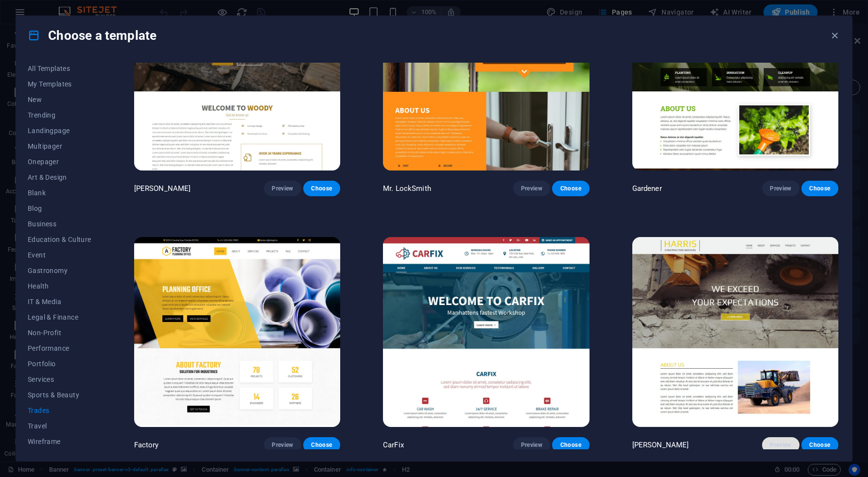 This screenshot has width=868, height=477. Describe the element at coordinates (59, 115) in the screenshot. I see `span: Trending` at that location.